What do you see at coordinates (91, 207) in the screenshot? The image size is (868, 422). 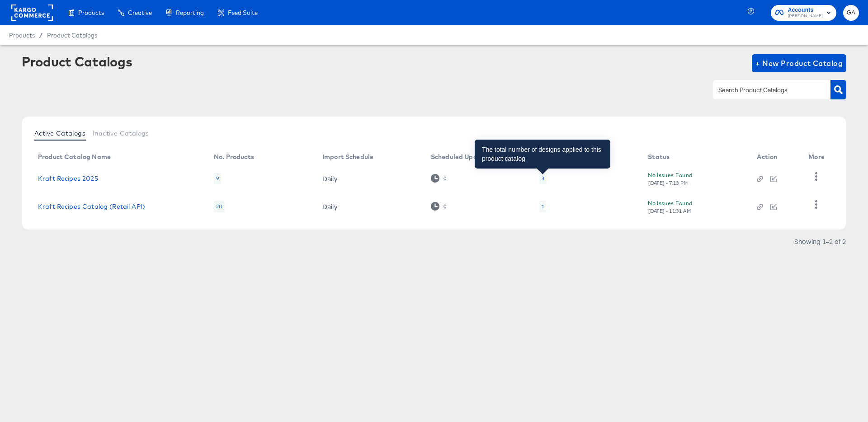 I see `a: Kraft Recipes Catalog (Retail API)` at bounding box center [91, 207].